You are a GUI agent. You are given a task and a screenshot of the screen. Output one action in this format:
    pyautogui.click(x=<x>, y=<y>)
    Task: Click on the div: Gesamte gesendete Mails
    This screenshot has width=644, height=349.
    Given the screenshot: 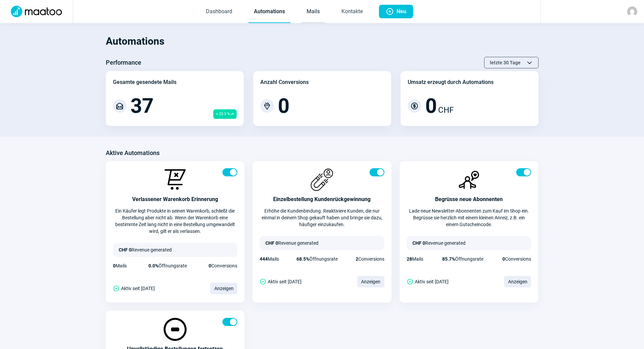 What is the action you would take?
    pyautogui.click(x=145, y=82)
    